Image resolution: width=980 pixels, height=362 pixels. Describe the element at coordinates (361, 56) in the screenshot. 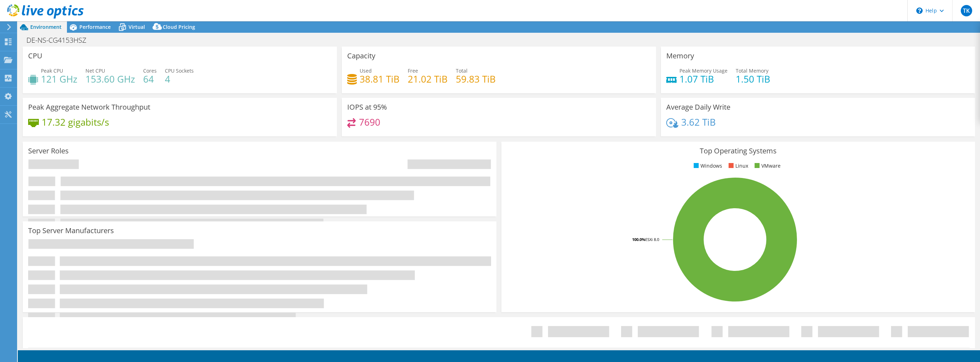

I see `h3: Capacity` at that location.